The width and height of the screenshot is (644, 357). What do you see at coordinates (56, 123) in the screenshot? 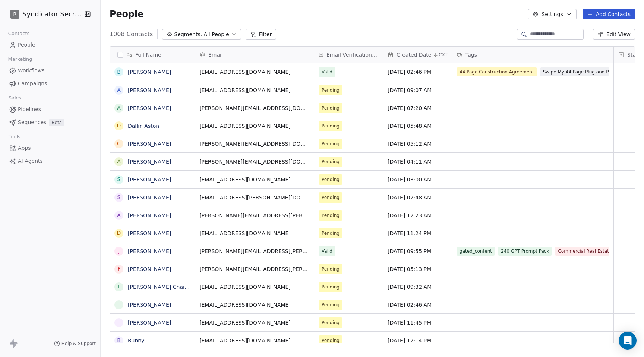
I see `span: Beta` at bounding box center [56, 123].